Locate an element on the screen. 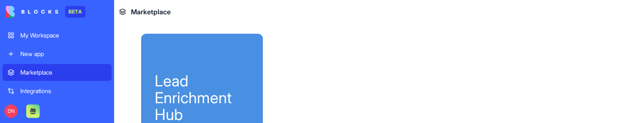  div: Integrations is located at coordinates (63, 91).